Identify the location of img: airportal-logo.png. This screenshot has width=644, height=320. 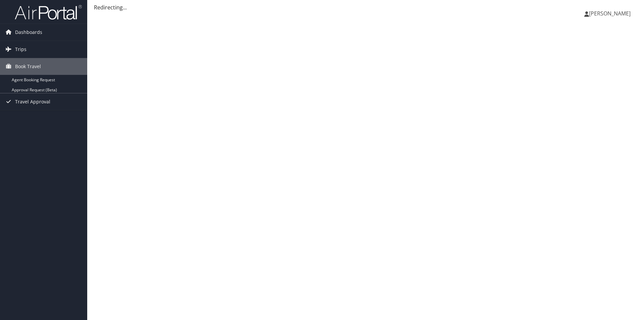
(48, 12).